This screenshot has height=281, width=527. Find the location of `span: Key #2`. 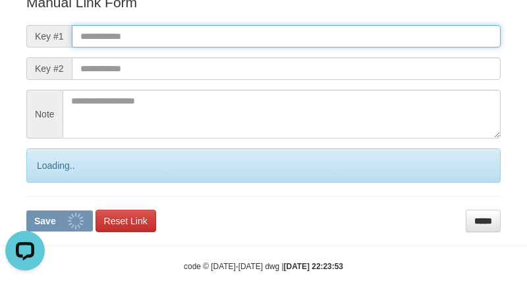

span: Key #2 is located at coordinates (49, 69).